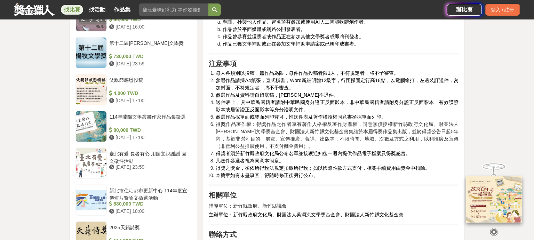 The width and height of the screenshot is (534, 240). Describe the element at coordinates (296, 22) in the screenshot. I see `span: 翻譯、抄襲他人作品、冒名頂替參加或使用AI人工智能軟體創作者。` at that location.